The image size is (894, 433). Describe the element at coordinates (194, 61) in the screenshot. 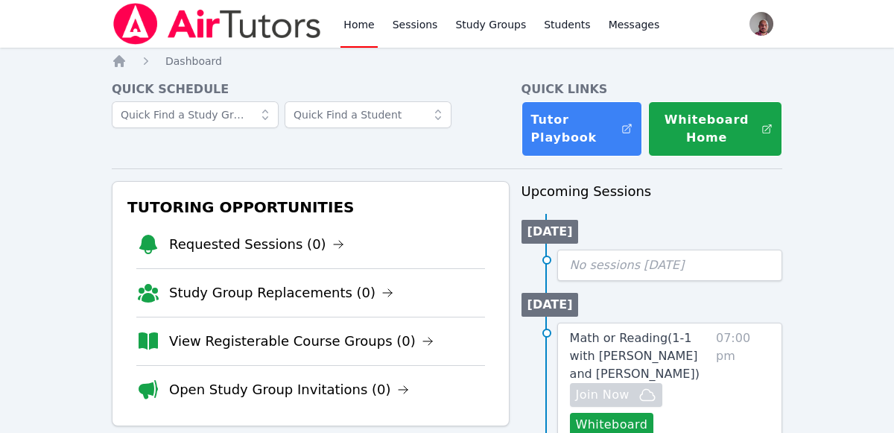

I see `span: Dashboard` at that location.